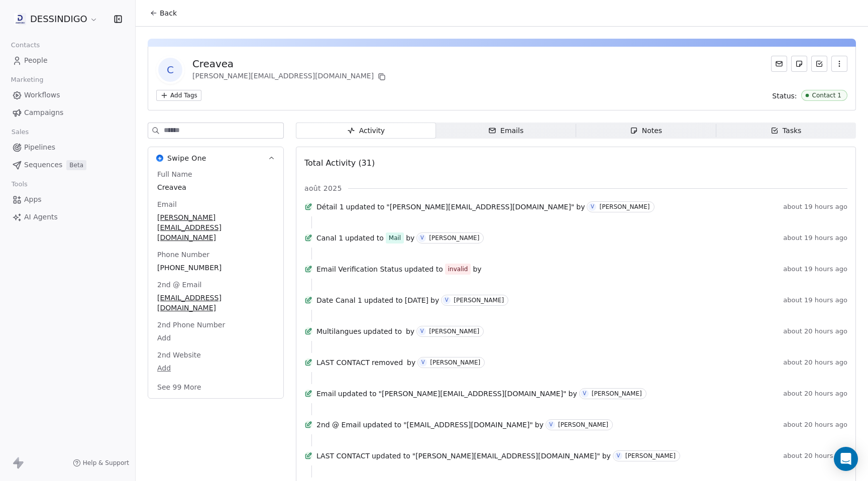  Describe the element at coordinates (68, 95) in the screenshot. I see `a: Workflows` at that location.